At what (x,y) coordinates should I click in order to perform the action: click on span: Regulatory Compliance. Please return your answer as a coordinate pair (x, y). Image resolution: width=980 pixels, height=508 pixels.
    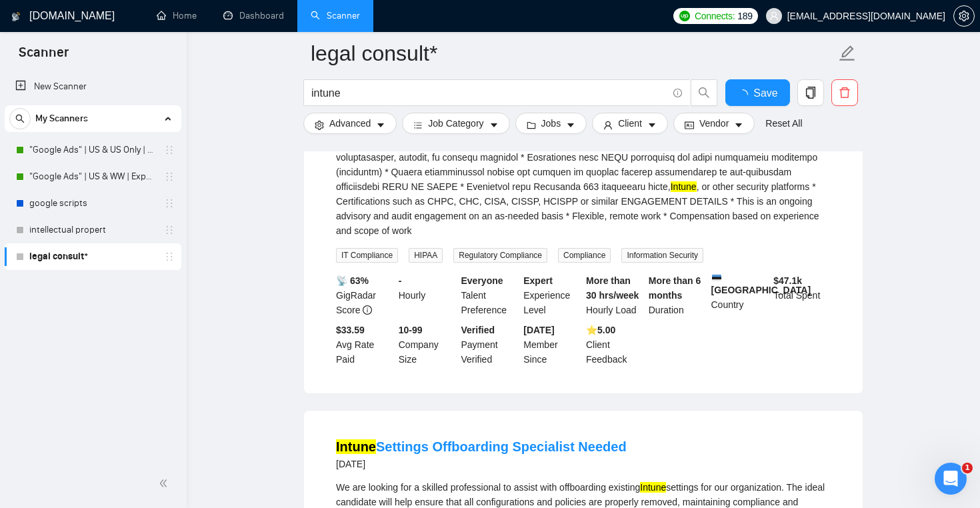
    Looking at the image, I should click on (500, 255).